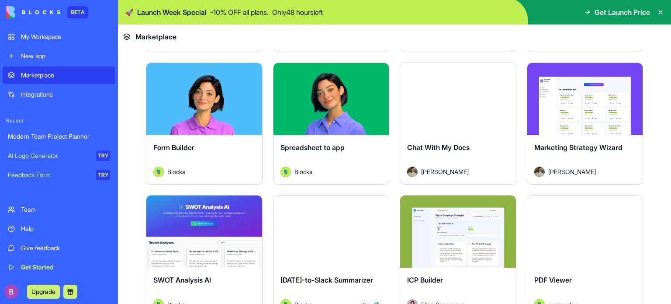 The image size is (671, 304). What do you see at coordinates (66, 56) in the screenshot?
I see `div: New app` at bounding box center [66, 56].